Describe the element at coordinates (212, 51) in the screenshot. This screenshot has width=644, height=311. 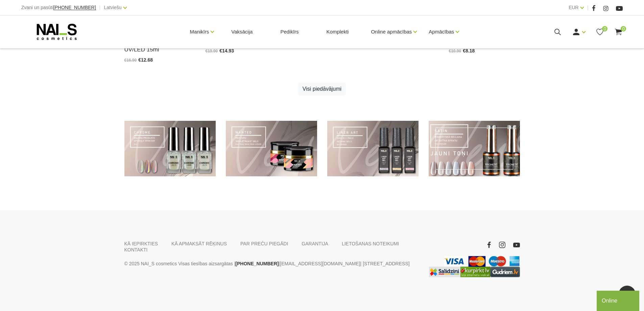
I see `span: €19.90` at that location.